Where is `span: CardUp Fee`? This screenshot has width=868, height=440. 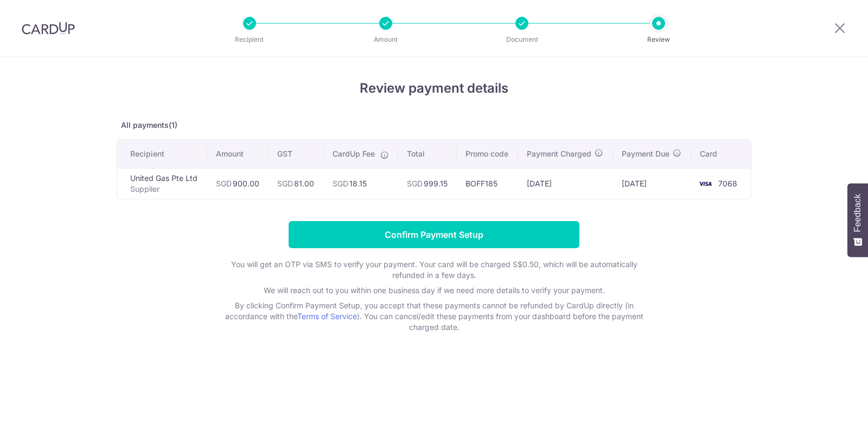
span: CardUp Fee is located at coordinates (353, 154).